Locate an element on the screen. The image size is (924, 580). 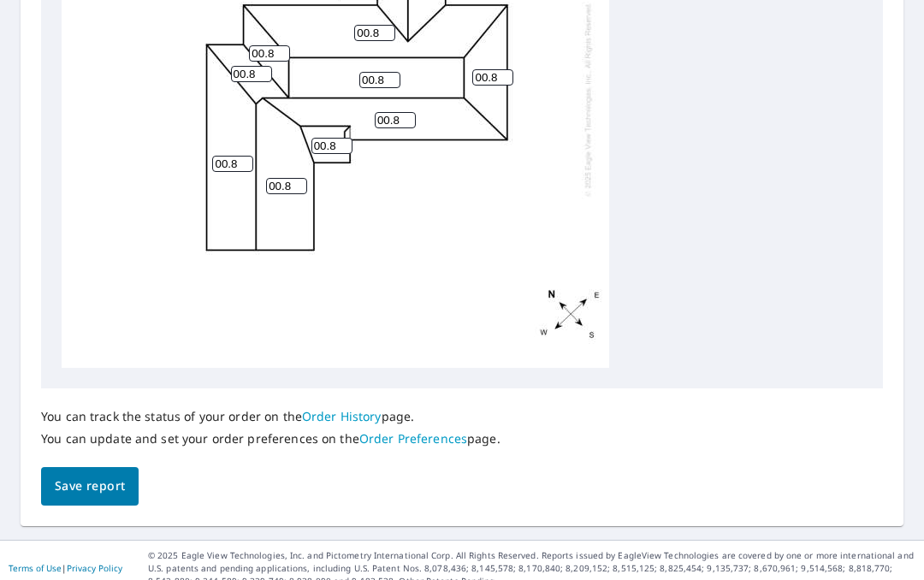
p: You can track the status of your order on the page. is located at coordinates (270, 417).